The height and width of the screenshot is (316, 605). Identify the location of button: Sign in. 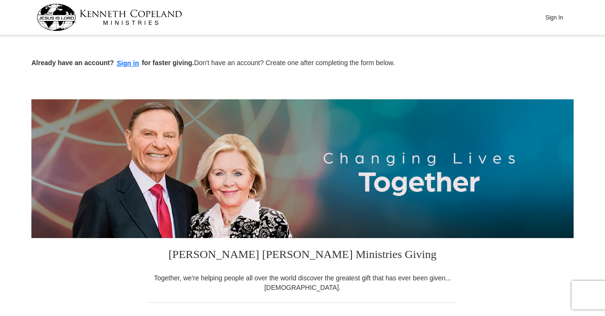
(128, 63).